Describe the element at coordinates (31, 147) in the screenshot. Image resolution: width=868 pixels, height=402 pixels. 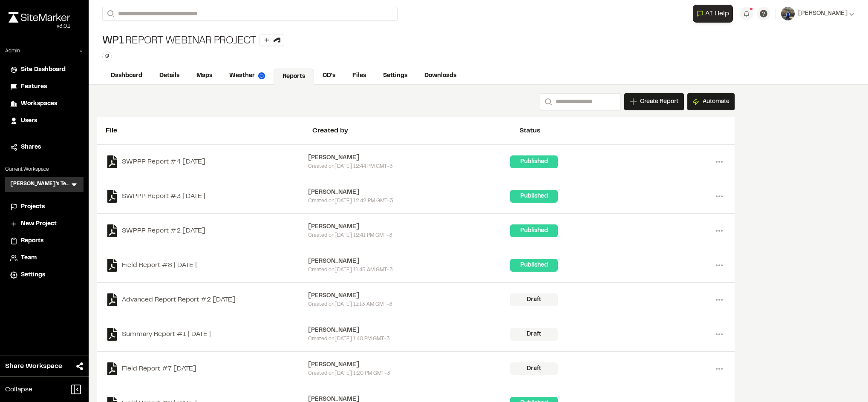
I see `span: Shares` at that location.